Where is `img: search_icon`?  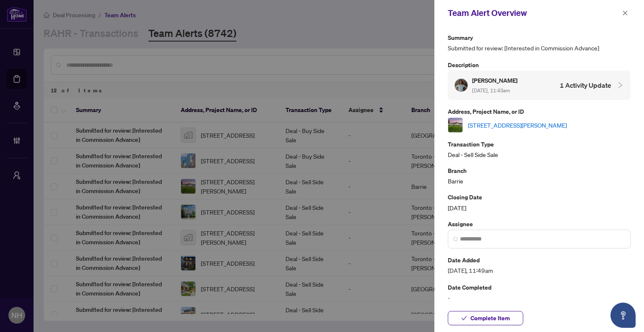
img: search_icon is located at coordinates (456, 239).